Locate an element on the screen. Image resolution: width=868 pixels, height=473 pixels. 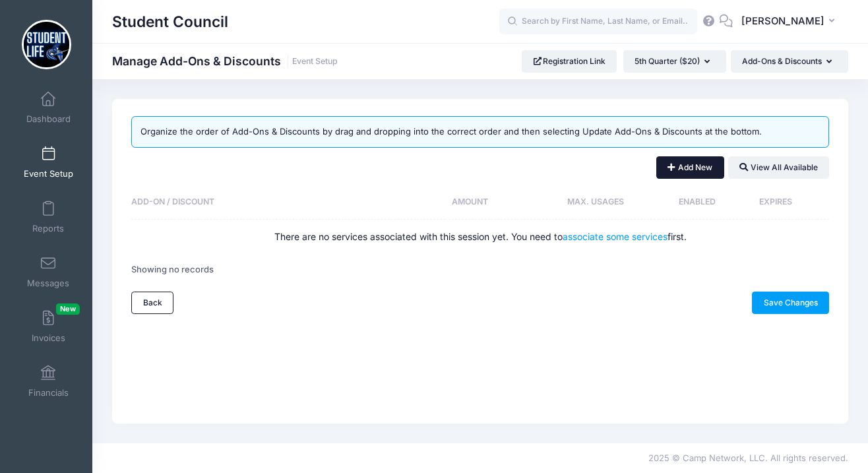
span: Event Setup is located at coordinates (48, 174).